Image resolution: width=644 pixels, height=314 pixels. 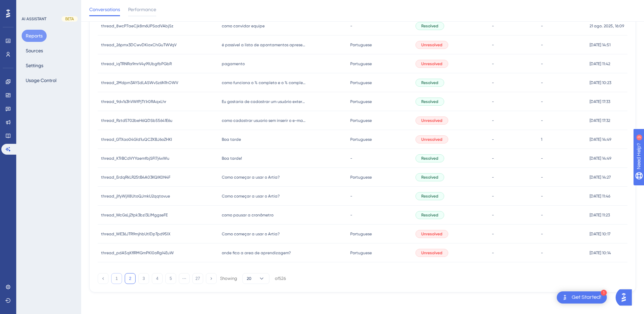 I want to click on button: 20, so click(x=256, y=279).